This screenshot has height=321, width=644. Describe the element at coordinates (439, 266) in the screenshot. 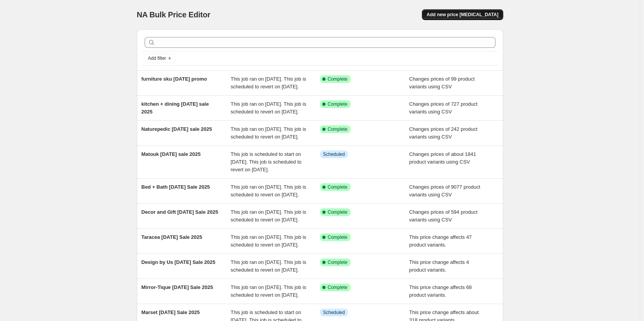

I see `span: This price change affects 4 product variants.` at that location.